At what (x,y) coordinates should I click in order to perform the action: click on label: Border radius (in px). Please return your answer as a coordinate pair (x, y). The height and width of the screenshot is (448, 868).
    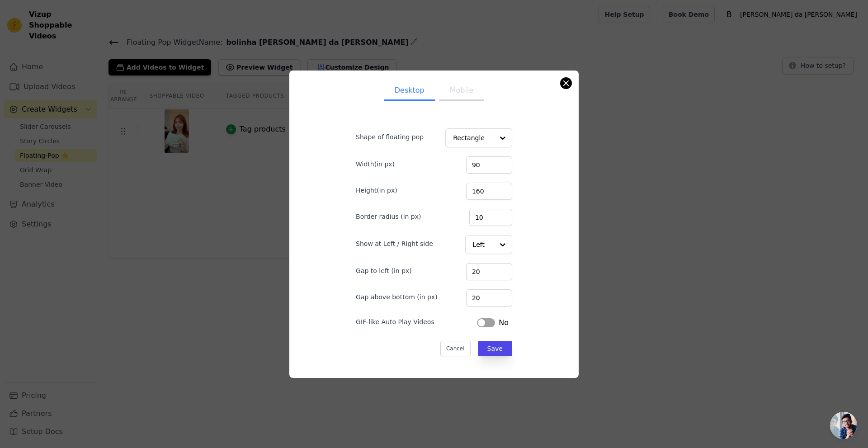
    Looking at the image, I should click on (389, 216).